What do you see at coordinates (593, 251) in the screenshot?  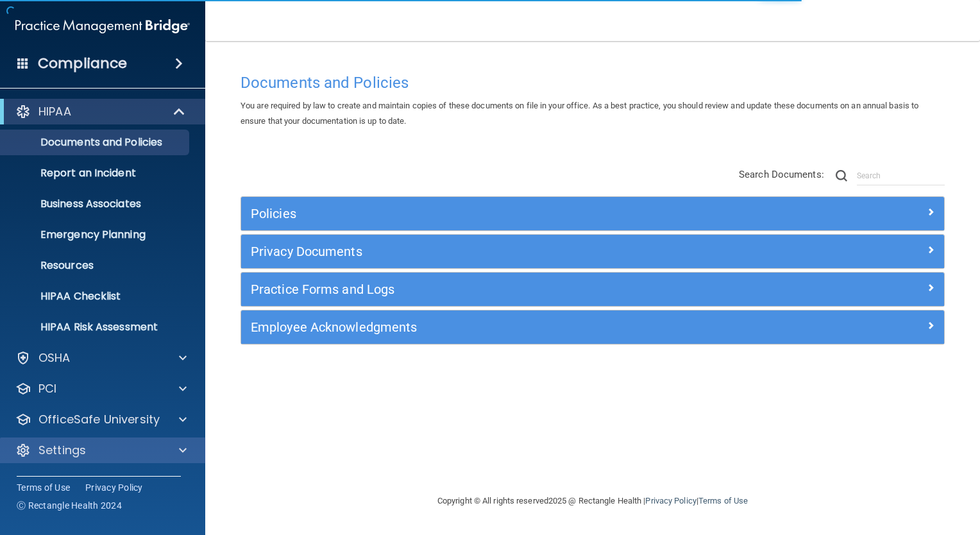 I see `a: Privacy Documents` at bounding box center [593, 251].